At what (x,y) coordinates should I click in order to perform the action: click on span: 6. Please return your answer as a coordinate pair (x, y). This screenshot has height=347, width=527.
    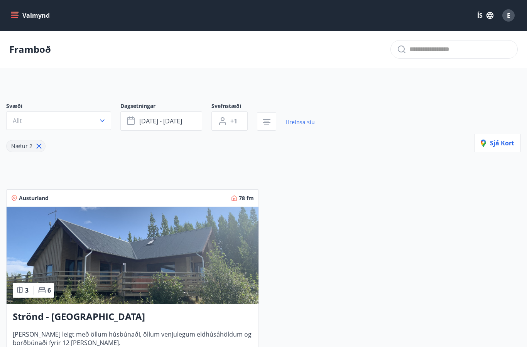
    Looking at the image, I should click on (49, 291).